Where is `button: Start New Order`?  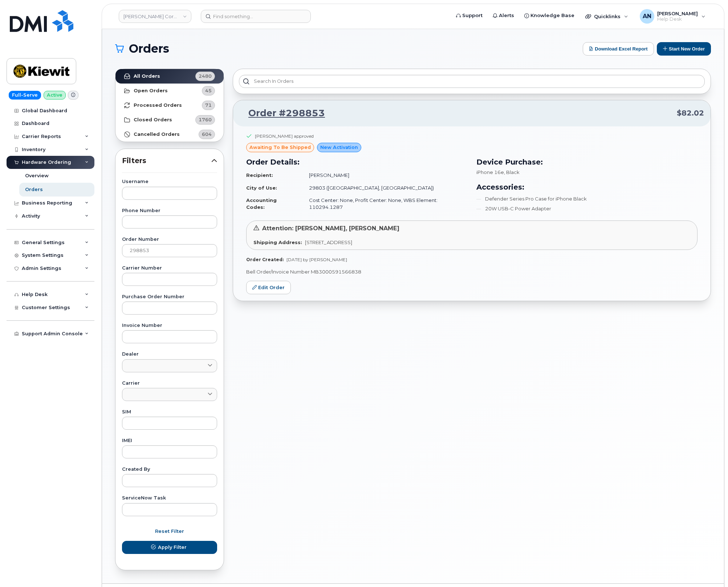 button: Start New Order is located at coordinates (684, 49).